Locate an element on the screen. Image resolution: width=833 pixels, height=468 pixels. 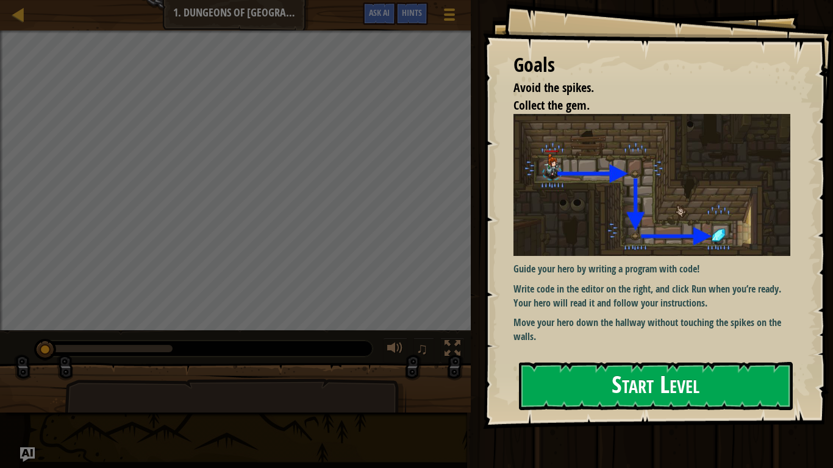
span: Ask AI is located at coordinates (379, 12).